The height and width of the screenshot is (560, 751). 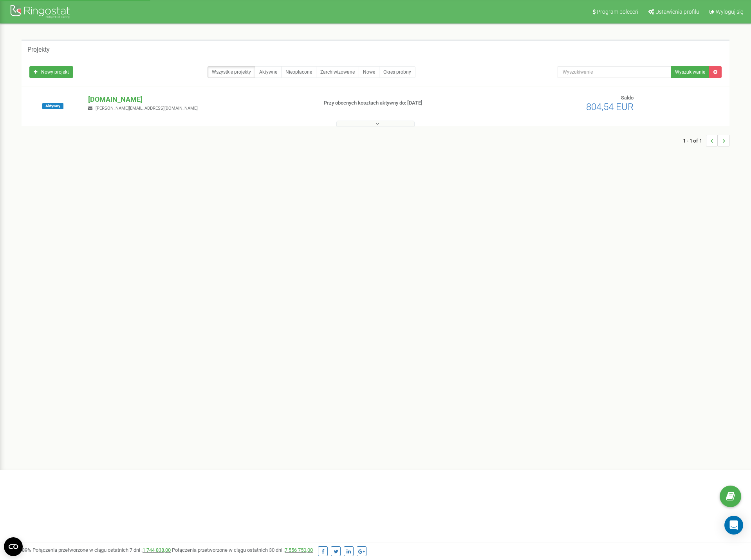 I want to click on a: Nieopłacone, so click(x=299, y=72).